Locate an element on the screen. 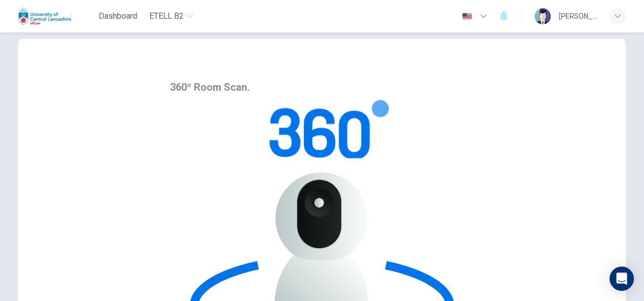  img: Profile picture is located at coordinates (543, 16).